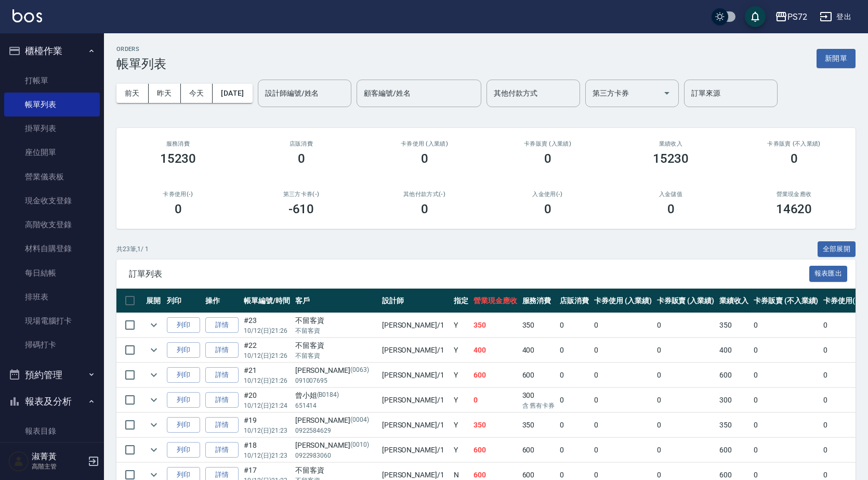 This screenshot has width=868, height=480. I want to click on th: 業績收入, so click(734, 301).